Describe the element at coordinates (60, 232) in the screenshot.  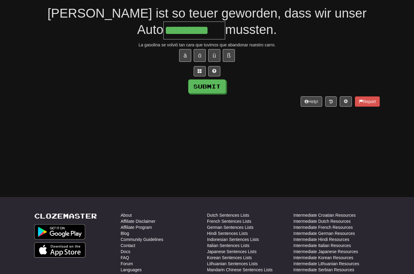
I see `img: Get it on Google Play` at that location.